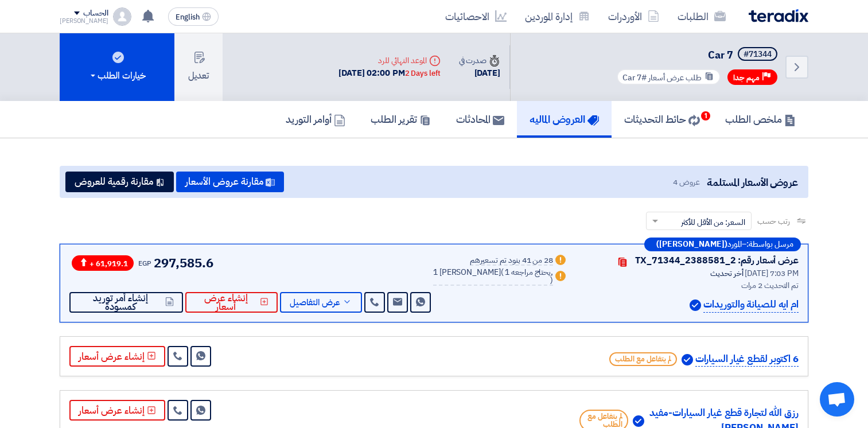  Describe the element at coordinates (716, 261) in the screenshot. I see `div: عرض أسعار رقم: TX_71344_2388581_2` at that location.